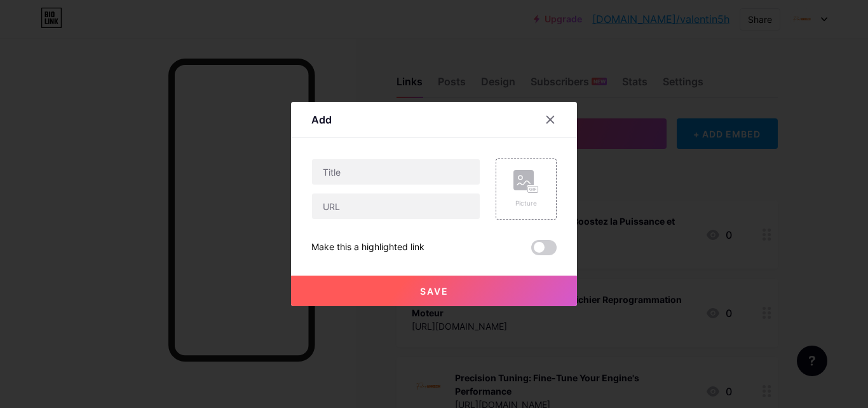 The image size is (868, 408). Describe the element at coordinates (368, 247) in the screenshot. I see `div: Make this a highlighted link` at that location.